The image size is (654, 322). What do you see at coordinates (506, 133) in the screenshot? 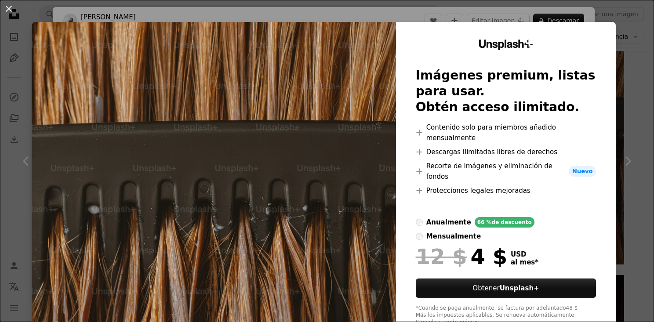
I see `li: Contenido solo para miembros añadido mensualmente` at bounding box center [506, 133].